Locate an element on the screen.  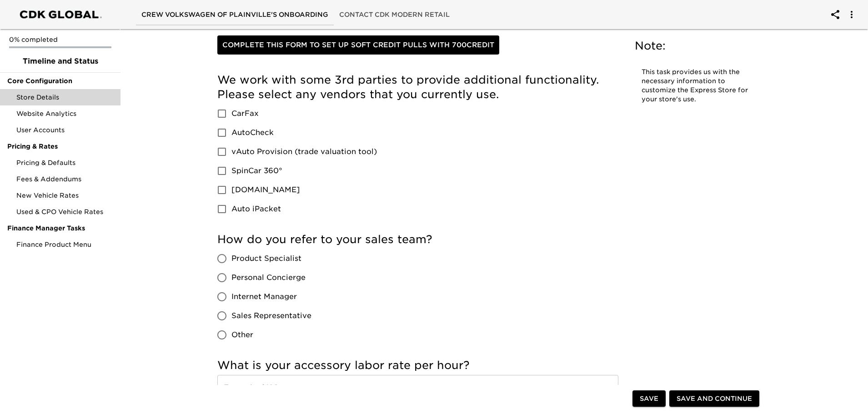
span: Finance Product Menu is located at coordinates (64, 244).